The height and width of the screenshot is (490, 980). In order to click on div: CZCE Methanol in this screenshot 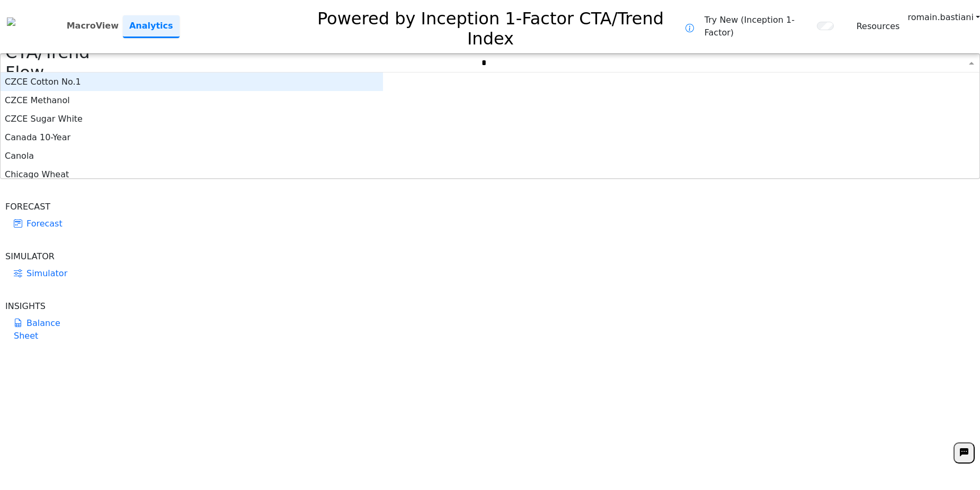, I will do `click(192, 100)`.